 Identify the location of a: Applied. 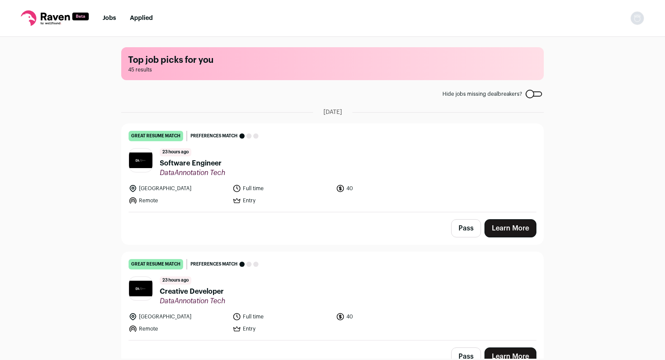
(141, 18).